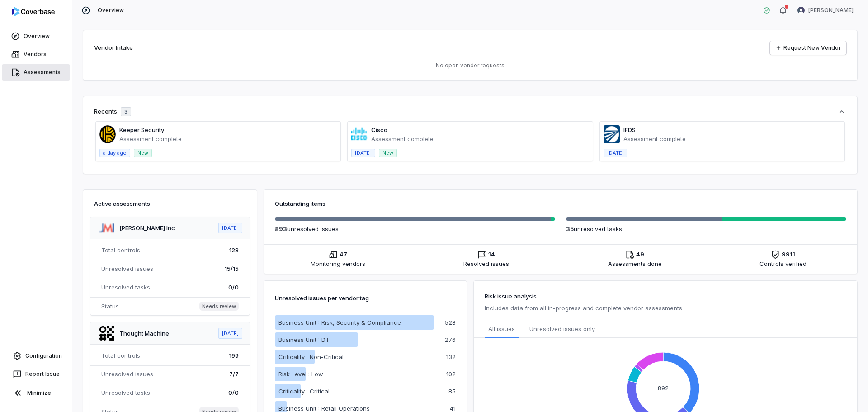 This screenshot has height=412, width=868. Describe the element at coordinates (666, 296) in the screenshot. I see `h3: Risk issue analysis` at that location.